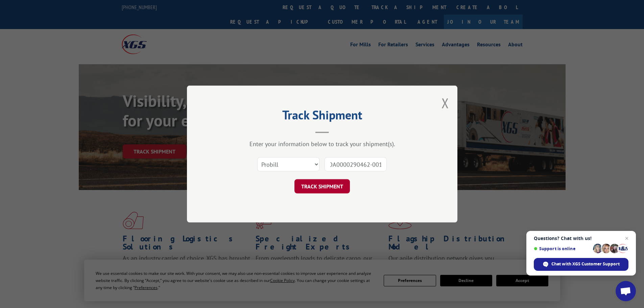 The width and height of the screenshot is (644, 308). Describe the element at coordinates (585, 264) in the screenshot. I see `span: Chat with XGS Customer Support` at that location.